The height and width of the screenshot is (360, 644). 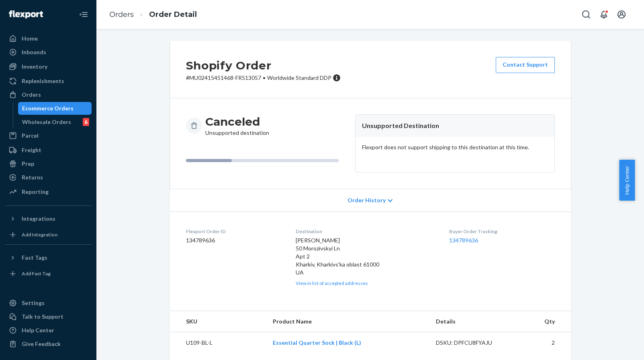 I want to click on a: Returns, so click(x=48, y=177).